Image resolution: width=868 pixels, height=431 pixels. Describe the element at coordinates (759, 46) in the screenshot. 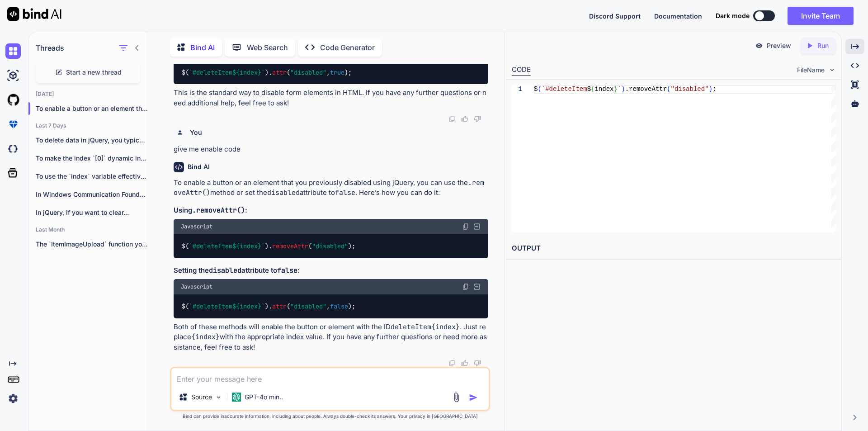

I see `img: preview` at that location.